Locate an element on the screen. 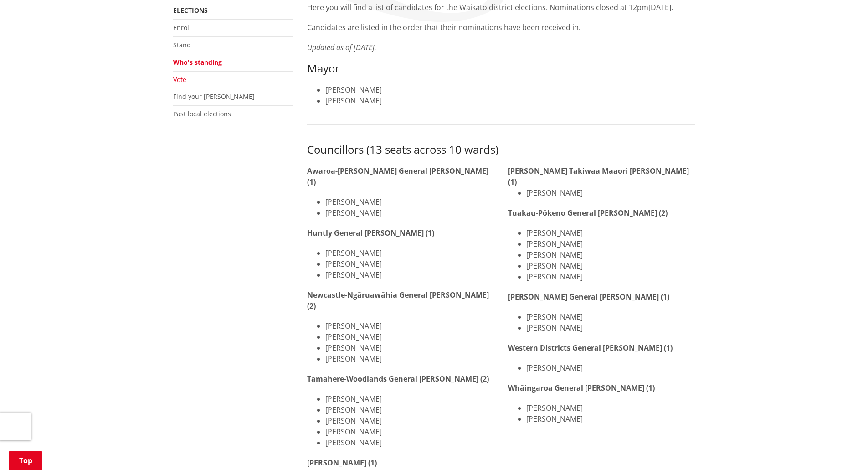 The image size is (868, 470). a: Who's standing is located at coordinates (197, 62).